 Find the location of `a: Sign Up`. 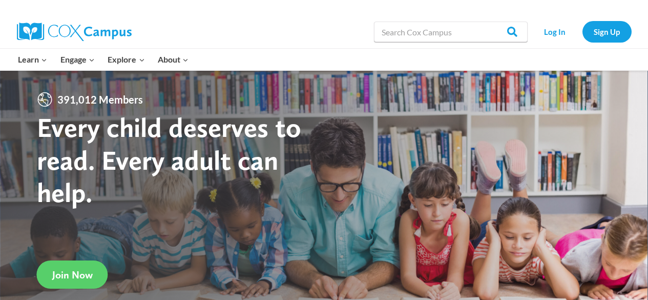

a: Sign Up is located at coordinates (607, 31).